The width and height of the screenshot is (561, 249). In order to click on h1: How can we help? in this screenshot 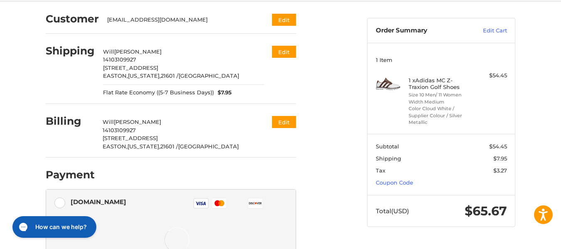, I will do `click(53, 14)`.